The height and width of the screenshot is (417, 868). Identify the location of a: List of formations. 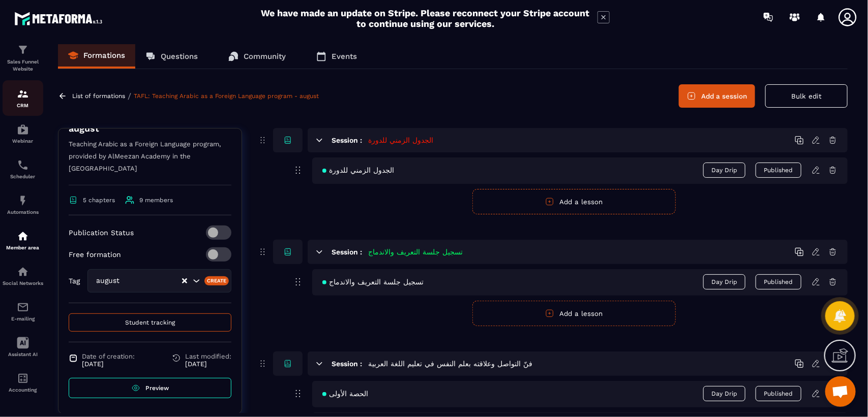
(99, 96).